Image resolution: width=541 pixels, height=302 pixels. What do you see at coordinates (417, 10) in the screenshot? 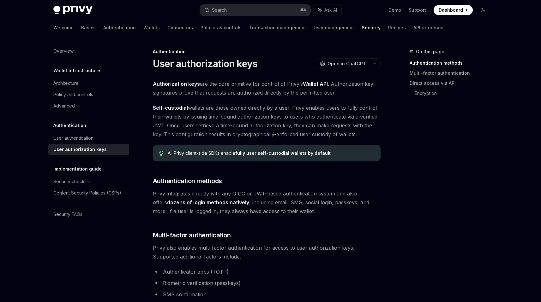
I see `a: Support` at bounding box center [417, 10].